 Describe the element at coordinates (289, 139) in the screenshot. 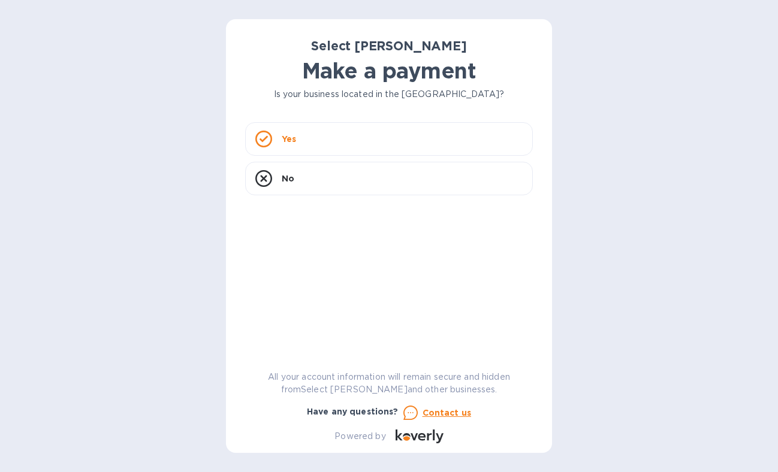

I see `p: Yes` at that location.